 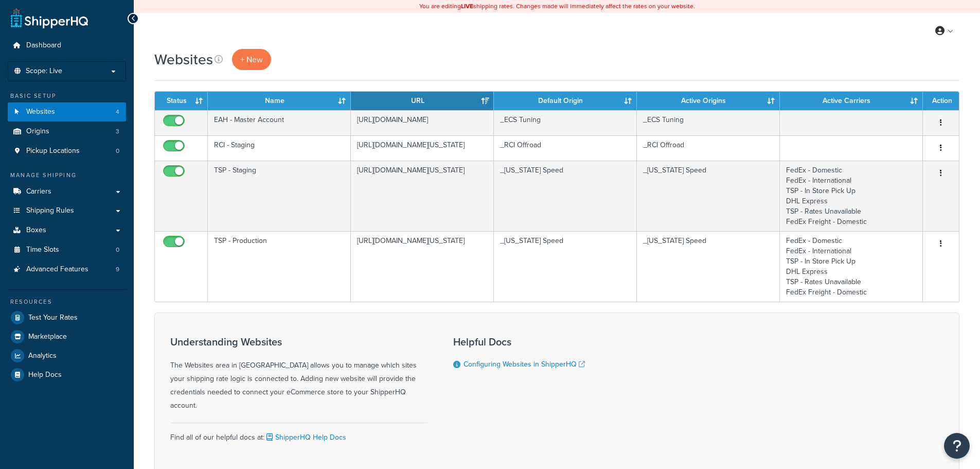 What do you see at coordinates (67, 250) in the screenshot?
I see `li: Time Slots` at bounding box center [67, 250].